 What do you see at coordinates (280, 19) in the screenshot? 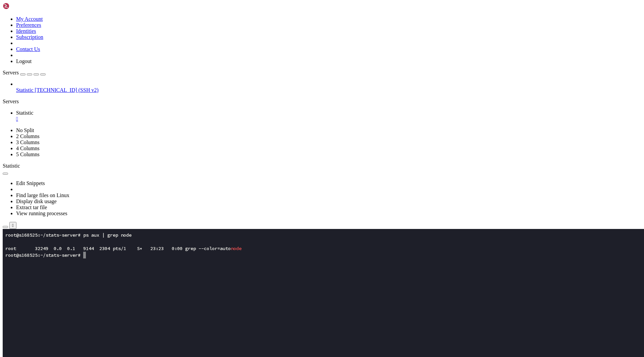
I see `x-row: root 32249 0.0 0.1 9144 2304 pts/1 S+ 23:23 0:00 grep --color=auto` at bounding box center [280, 19].